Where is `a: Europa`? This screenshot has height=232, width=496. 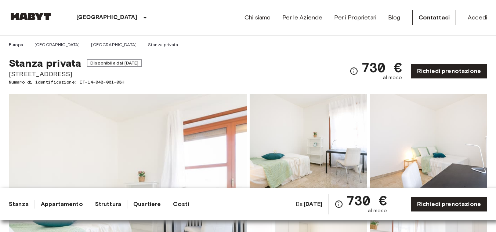
a: Europa is located at coordinates (16, 45).